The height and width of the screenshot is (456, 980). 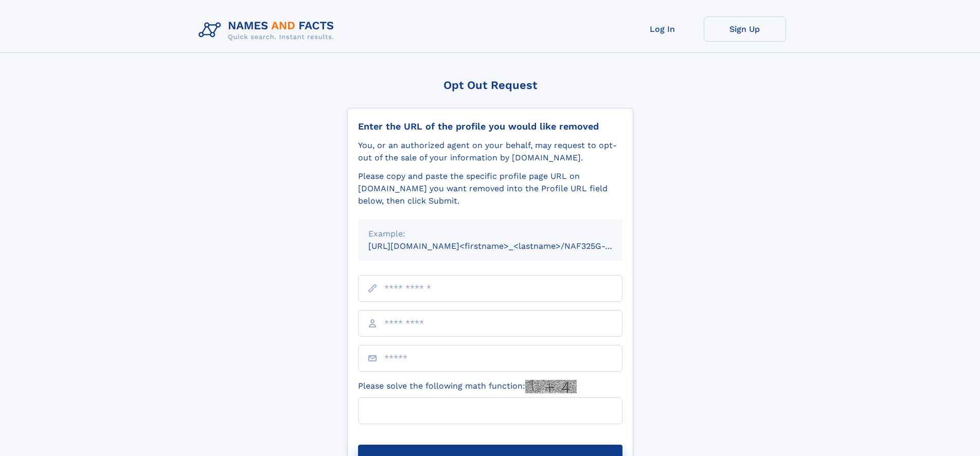 I want to click on img: Logo Names and Facts, so click(x=269, y=30).